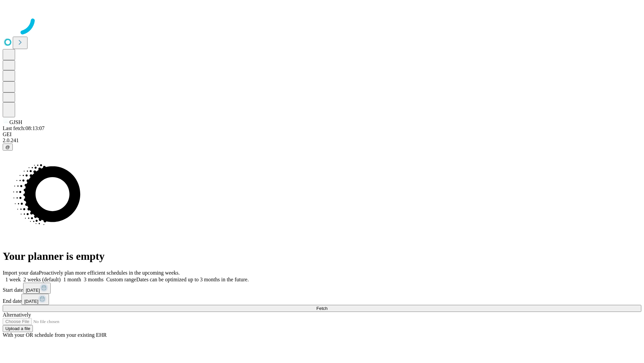  I want to click on button: Fetch, so click(322, 308).